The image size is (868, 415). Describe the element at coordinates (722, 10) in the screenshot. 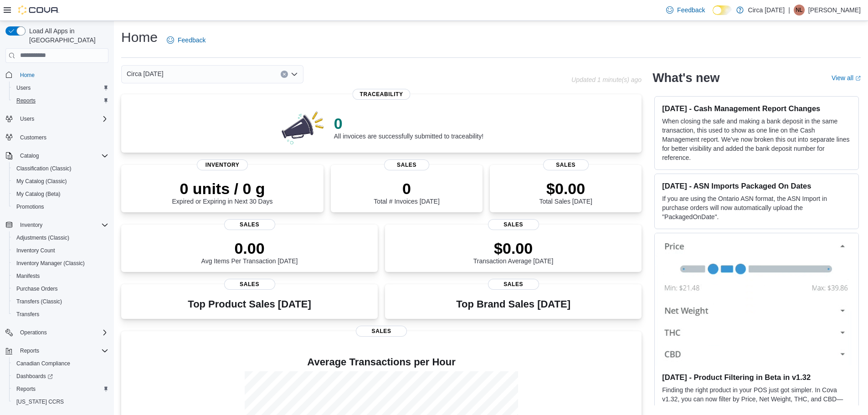

I see `input: Dark Mode` at that location.